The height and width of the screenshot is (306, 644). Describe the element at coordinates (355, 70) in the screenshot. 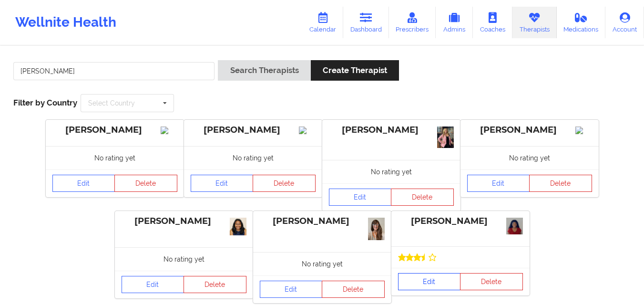

I see `button: Create Therapist` at that location.